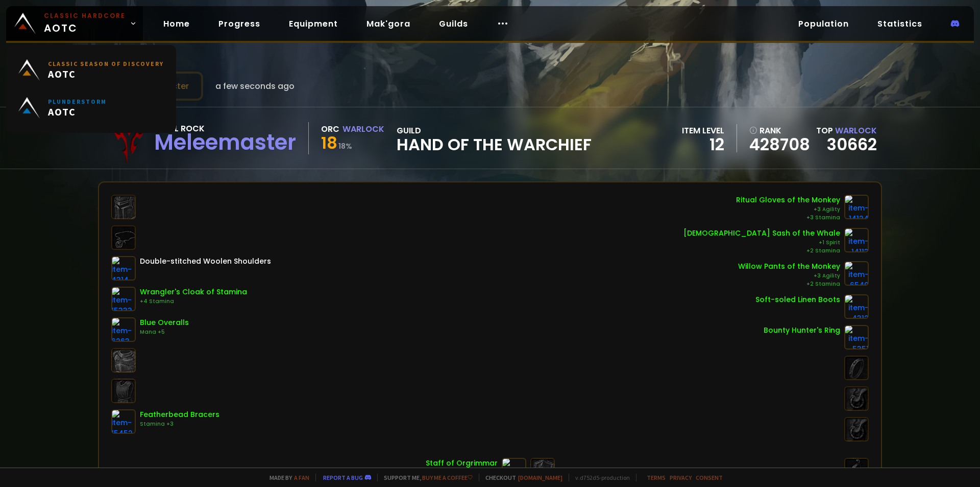 This screenshot has height=487, width=980. Describe the element at coordinates (91, 108) in the screenshot. I see `a: PlunderstormAOTC` at that location.